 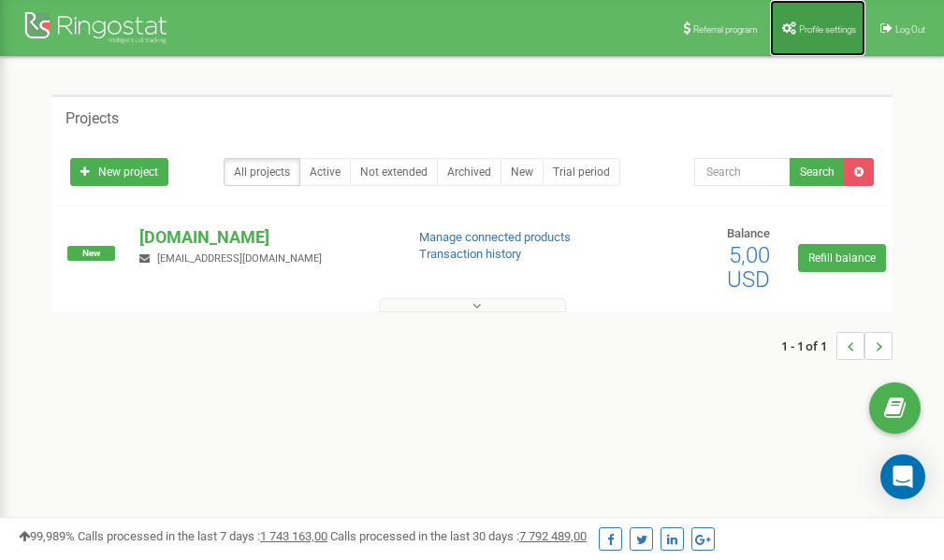 I want to click on span: New, so click(x=91, y=254).